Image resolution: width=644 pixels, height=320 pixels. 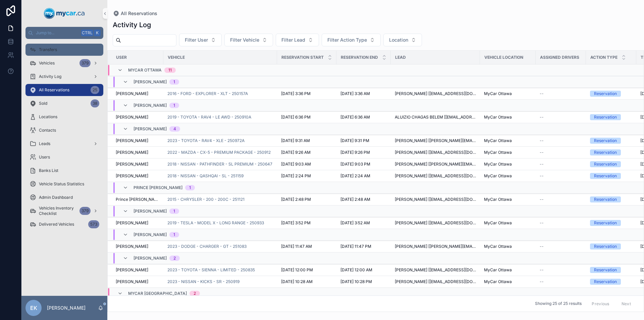 What do you see at coordinates (45, 157) in the screenshot?
I see `span: Users` at bounding box center [45, 157].